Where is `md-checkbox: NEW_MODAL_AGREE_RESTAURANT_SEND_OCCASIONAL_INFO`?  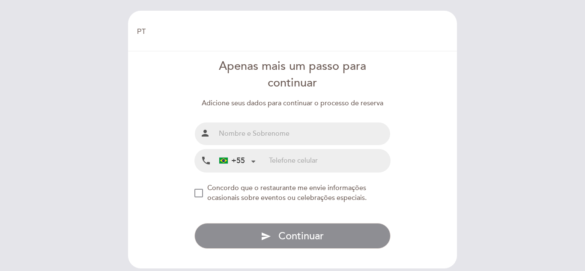
md-checkbox: NEW_MODAL_AGREE_RESTAURANT_SEND_OCCASIONAL_INFO is located at coordinates (293, 193).